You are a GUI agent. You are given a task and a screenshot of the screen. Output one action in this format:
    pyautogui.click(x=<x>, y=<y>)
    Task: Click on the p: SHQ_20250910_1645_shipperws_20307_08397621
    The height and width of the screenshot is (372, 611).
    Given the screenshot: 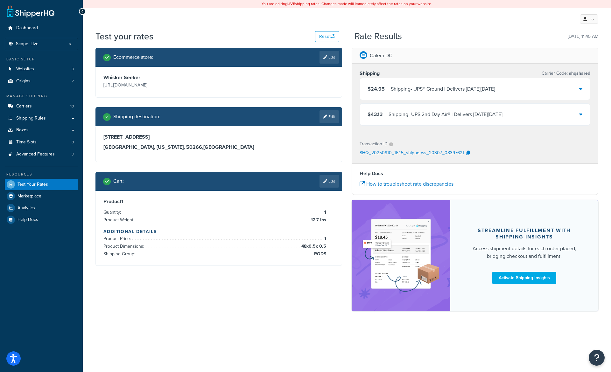 What is the action you would take?
    pyautogui.click(x=412, y=153)
    